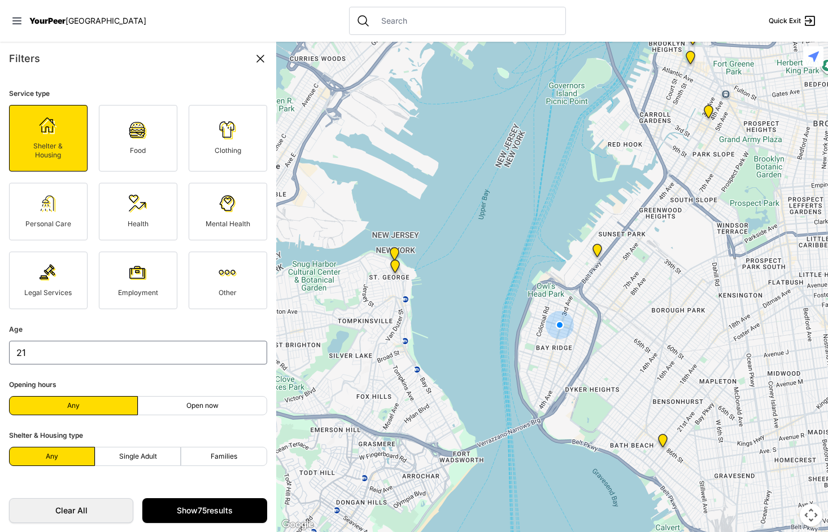  I want to click on span: Single Adult, so click(138, 457).